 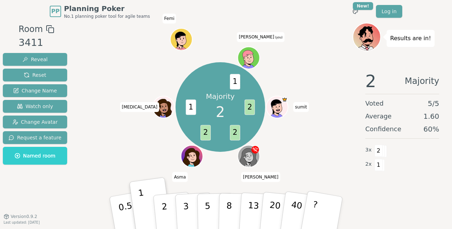 What do you see at coordinates (36, 43) in the screenshot?
I see `div: 3411` at bounding box center [36, 43].